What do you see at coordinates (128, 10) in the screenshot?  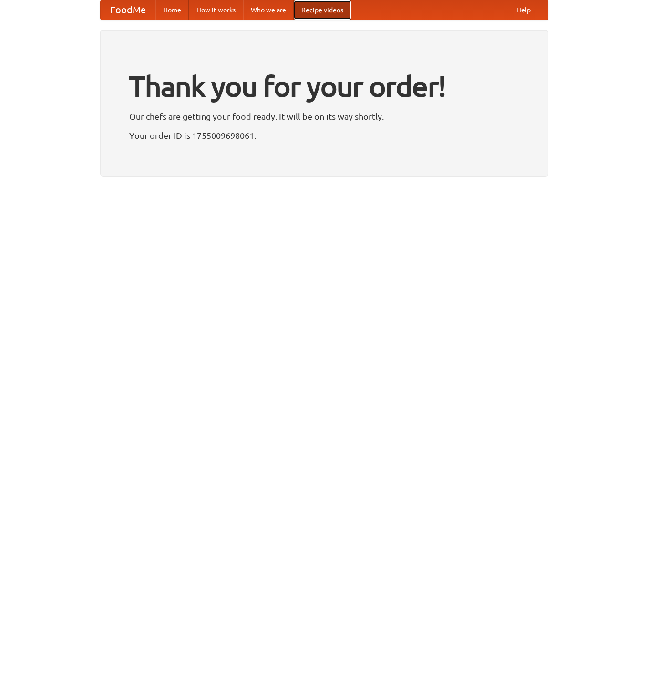 I see `a: FoodMe` at bounding box center [128, 10].